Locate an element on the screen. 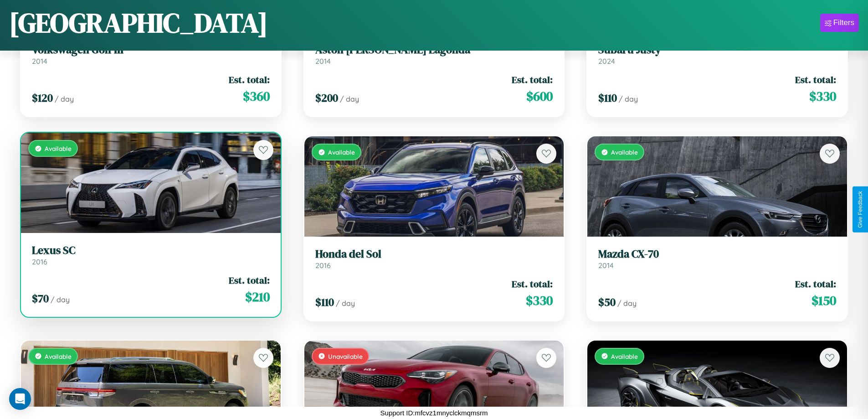 This screenshot has width=868, height=419. span: $ 50 is located at coordinates (607, 302).